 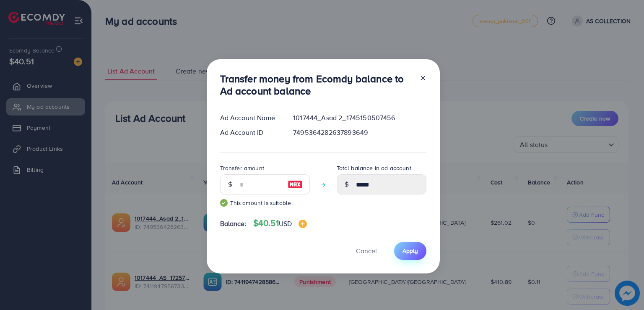 What do you see at coordinates (367, 251) in the screenshot?
I see `span: Cancel` at bounding box center [367, 251].